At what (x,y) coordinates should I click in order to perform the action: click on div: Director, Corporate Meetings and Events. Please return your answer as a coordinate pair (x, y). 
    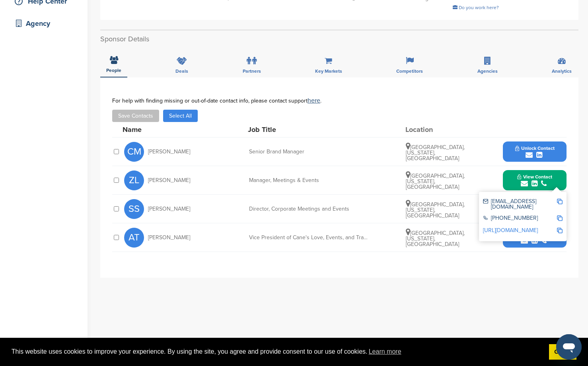
    Looking at the image, I should click on (309, 210).